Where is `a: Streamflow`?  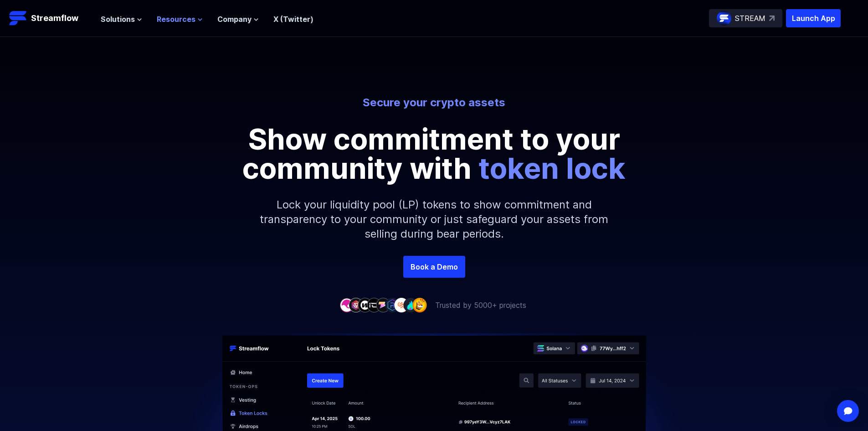
a: Streamflow is located at coordinates (50, 18).